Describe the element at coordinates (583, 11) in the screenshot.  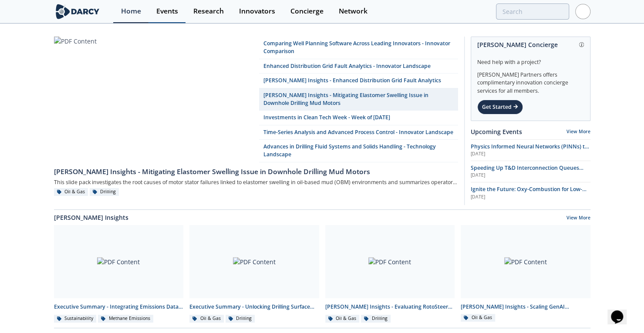
I see `img: Profile` at that location.